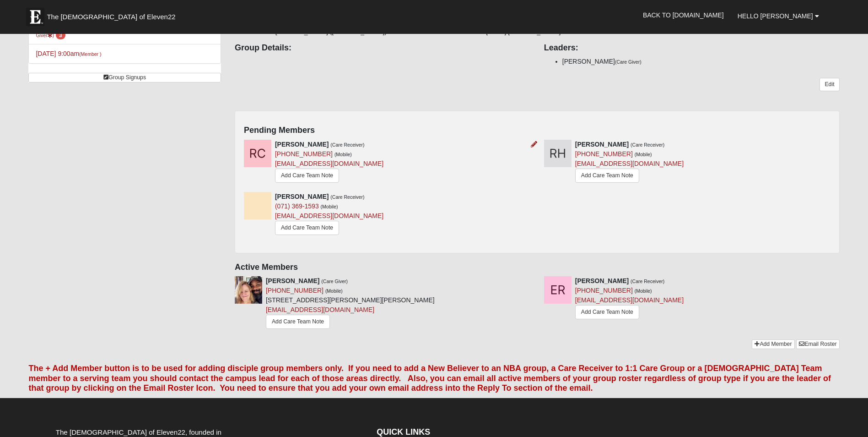 The height and width of the screenshot is (437, 868). I want to click on a: Edit, so click(829, 84).